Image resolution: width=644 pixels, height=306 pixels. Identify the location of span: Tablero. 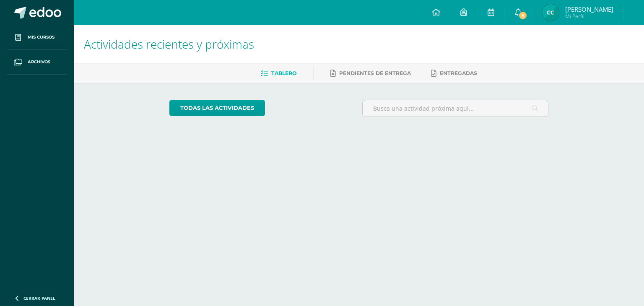
(284, 73).